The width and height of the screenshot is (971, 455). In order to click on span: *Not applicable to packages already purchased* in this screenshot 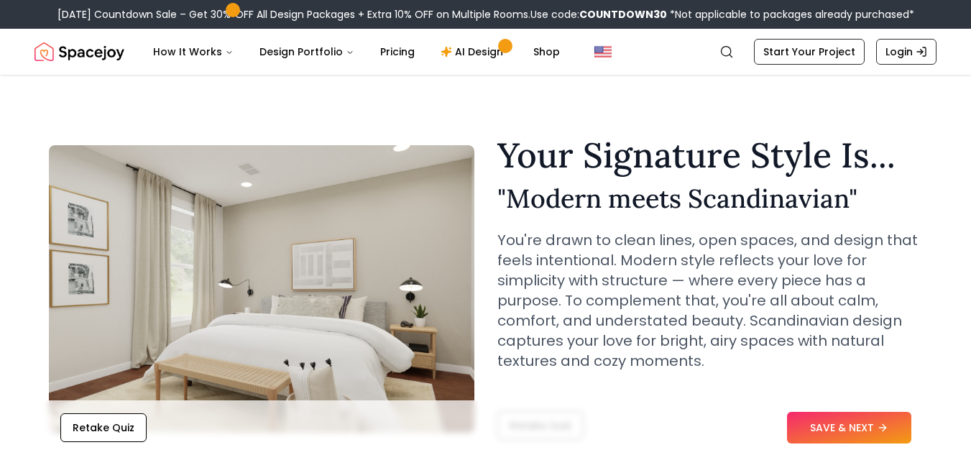, I will do `click(790, 14)`.